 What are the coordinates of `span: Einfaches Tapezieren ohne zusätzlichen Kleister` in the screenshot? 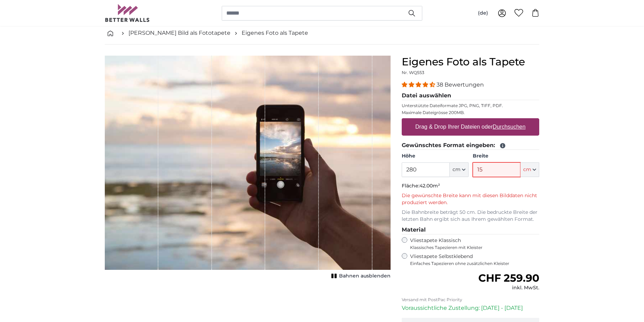 It's located at (474, 264).